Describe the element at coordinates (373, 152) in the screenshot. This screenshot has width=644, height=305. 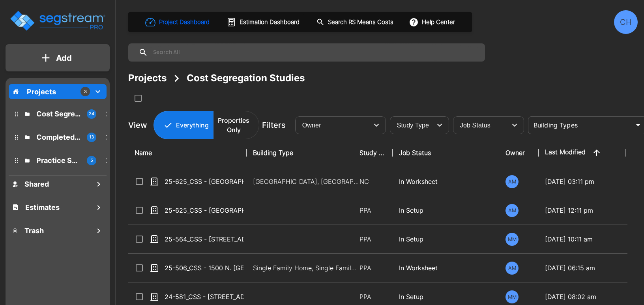
I see `th: Study Type` at that location.